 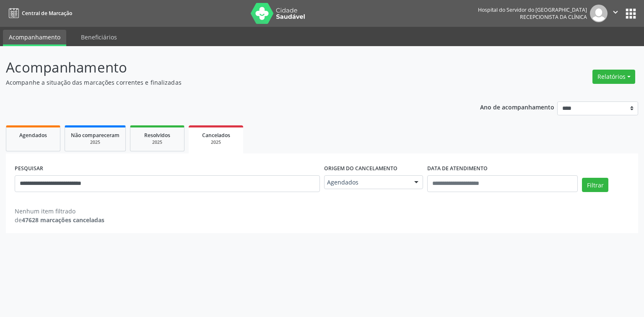 I want to click on button: Relatórios, so click(x=614, y=76).